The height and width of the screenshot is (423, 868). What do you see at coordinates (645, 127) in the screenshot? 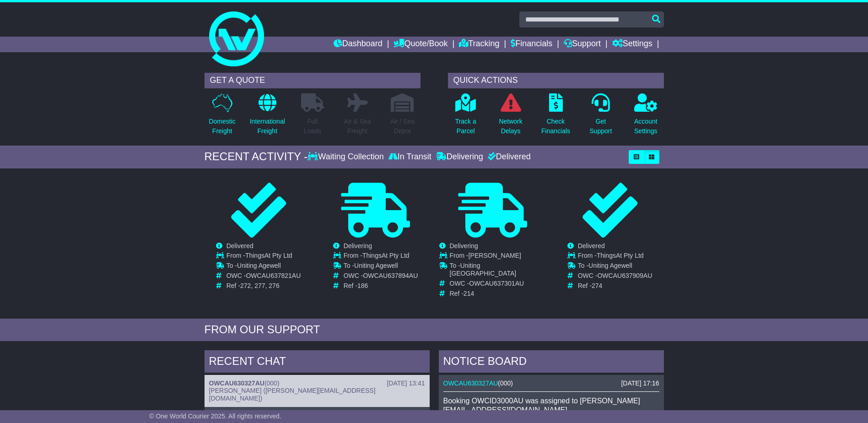
I see `p: Account Settings` at bounding box center [645, 127].